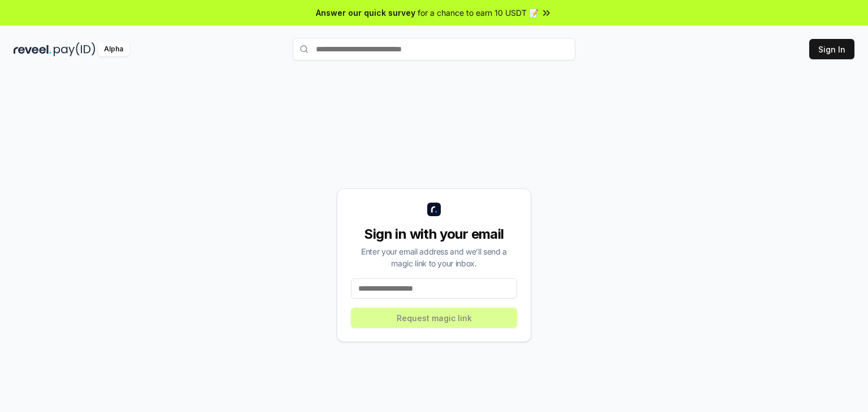  I want to click on span: for a chance to earn 10 USDT 📝, so click(478, 13).